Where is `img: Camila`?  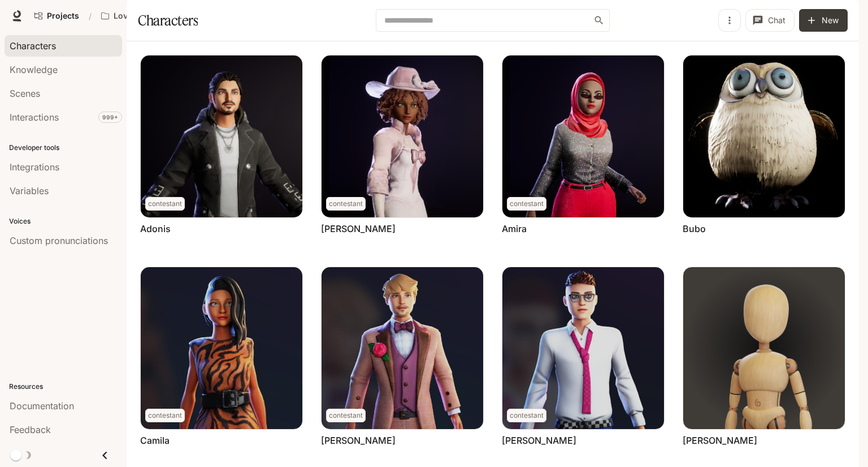 img: Camila is located at coordinates (222, 348).